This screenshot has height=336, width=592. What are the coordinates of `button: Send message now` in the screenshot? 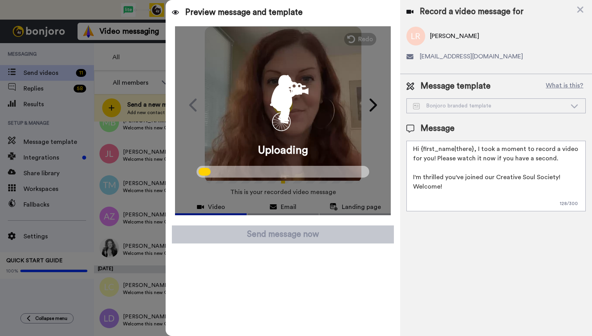 It's located at (283, 234).